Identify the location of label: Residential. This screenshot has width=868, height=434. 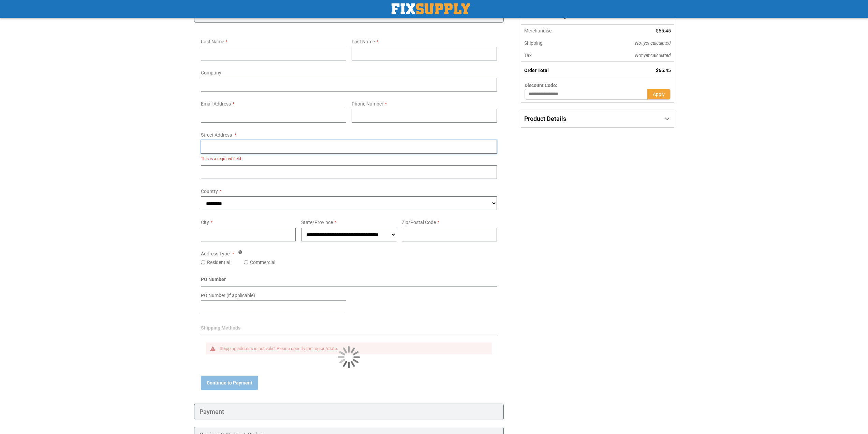
(218, 262).